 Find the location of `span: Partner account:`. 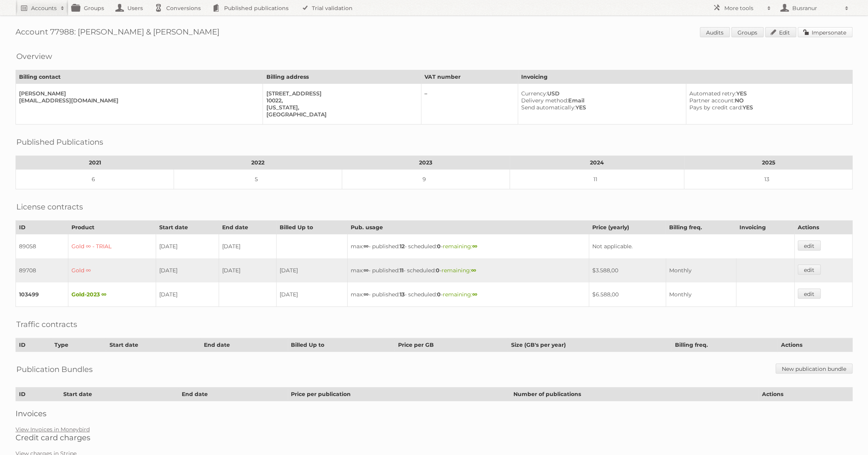

span: Partner account: is located at coordinates (712, 101).